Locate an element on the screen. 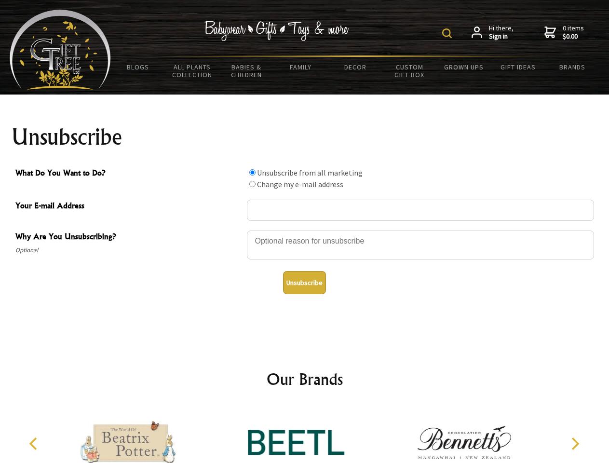 The height and width of the screenshot is (463, 609). img: product search is located at coordinates (447, 33).